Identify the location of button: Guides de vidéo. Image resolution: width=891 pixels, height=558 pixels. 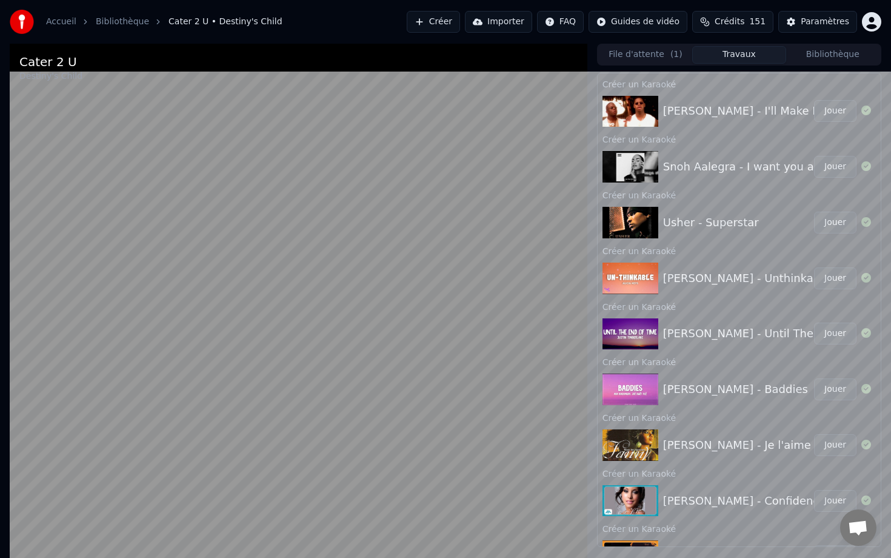
(638, 22).